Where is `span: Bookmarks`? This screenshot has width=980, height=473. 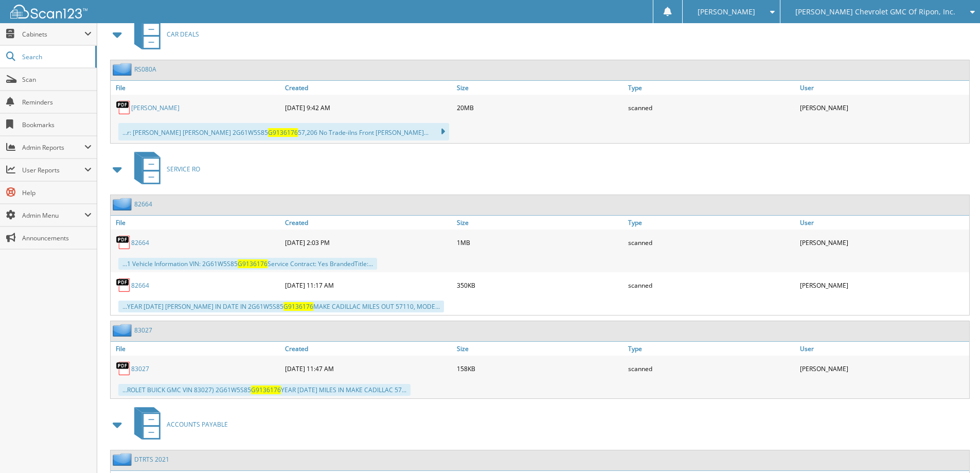
span: Bookmarks is located at coordinates (56, 124).